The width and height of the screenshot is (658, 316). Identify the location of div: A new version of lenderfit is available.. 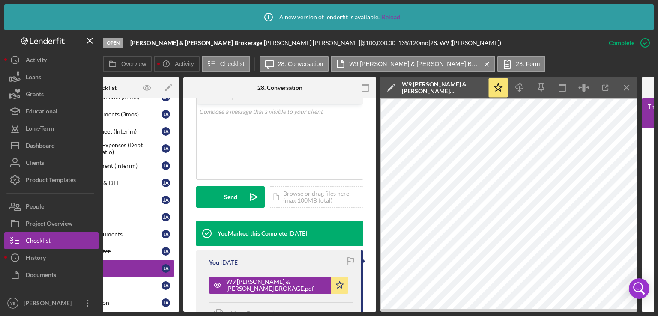
(329, 17).